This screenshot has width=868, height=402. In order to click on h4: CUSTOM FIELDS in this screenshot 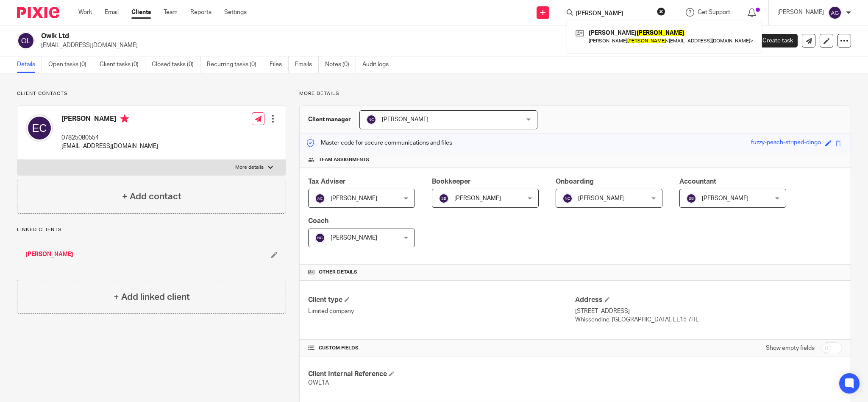, I will do `click(442, 348)`.